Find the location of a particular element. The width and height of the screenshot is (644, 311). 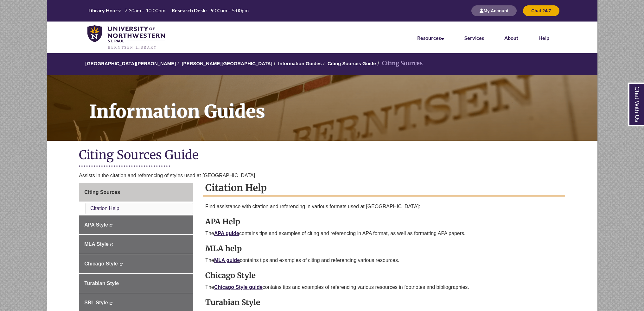

img: UNWSP Library Logo is located at coordinates (126, 37).